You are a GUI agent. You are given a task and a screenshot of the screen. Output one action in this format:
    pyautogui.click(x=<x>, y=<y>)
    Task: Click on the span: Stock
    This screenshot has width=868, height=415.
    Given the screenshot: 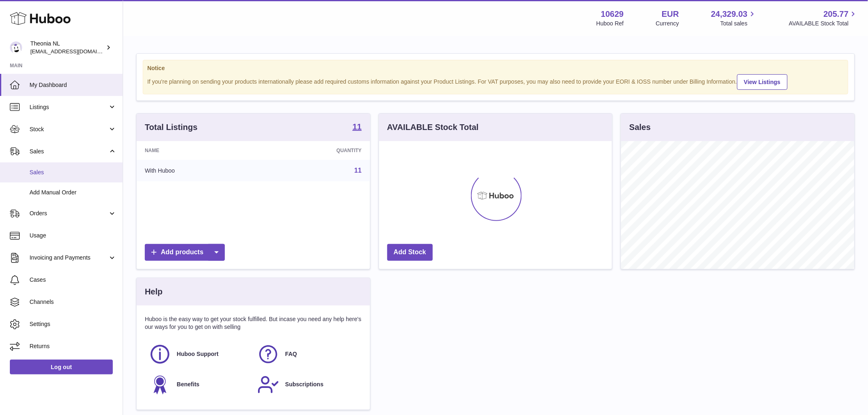 What is the action you would take?
    pyautogui.click(x=69, y=129)
    